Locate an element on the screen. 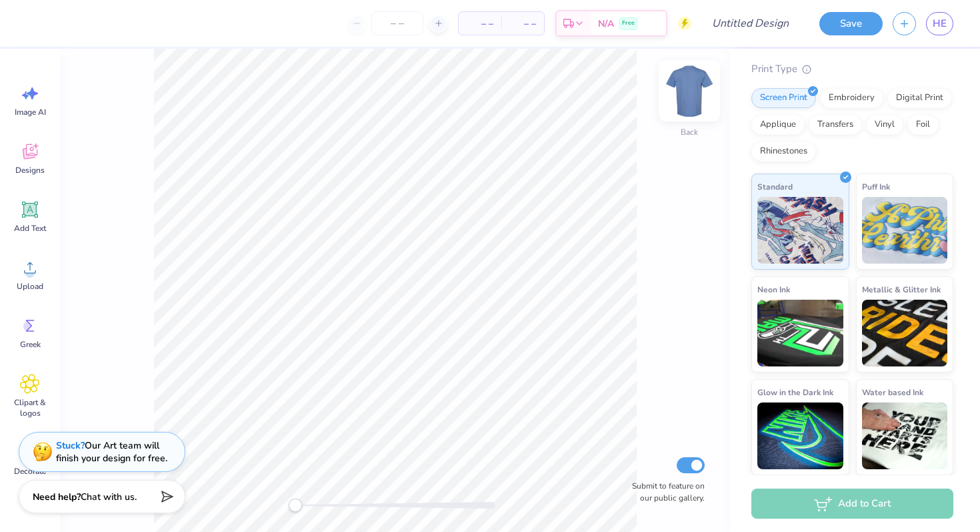  span: Image AI is located at coordinates (30, 112).